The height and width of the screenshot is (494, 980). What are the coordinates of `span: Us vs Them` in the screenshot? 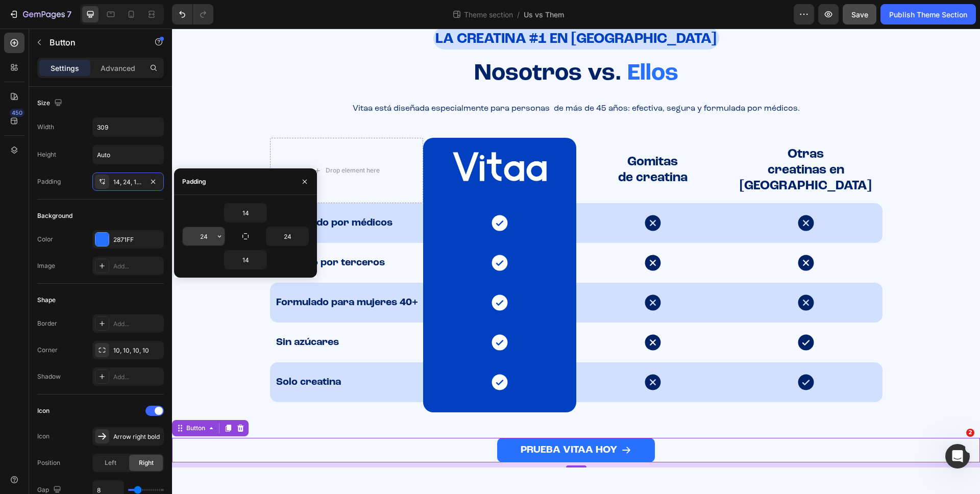 It's located at (543, 15).